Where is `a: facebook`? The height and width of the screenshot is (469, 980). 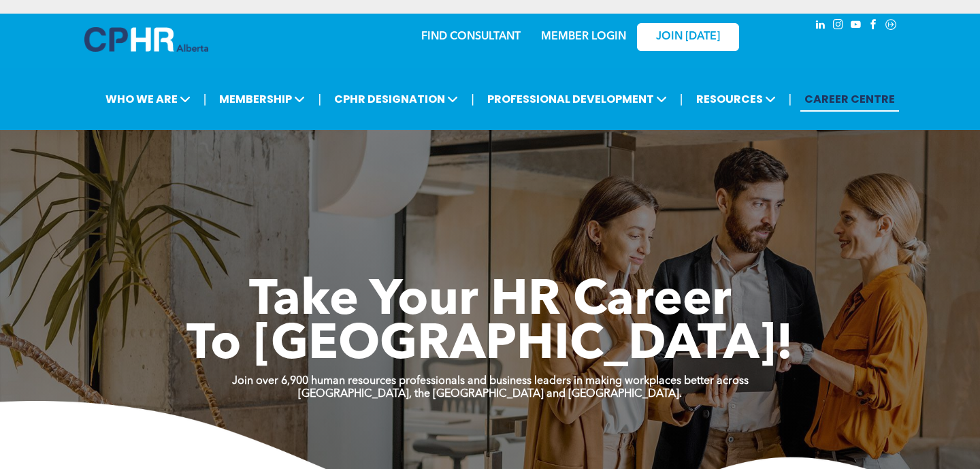
a: facebook is located at coordinates (873, 26).